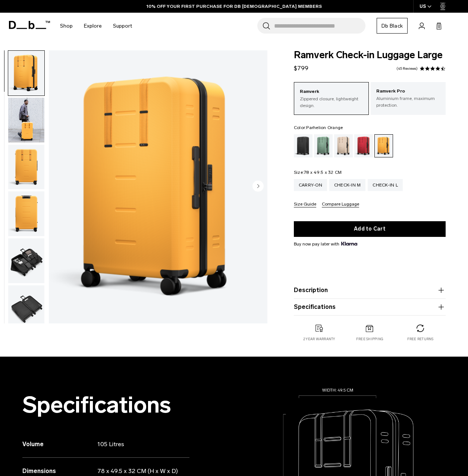  What do you see at coordinates (326, 244) in the screenshot?
I see `span: Buy now pay later with` at bounding box center [326, 244].